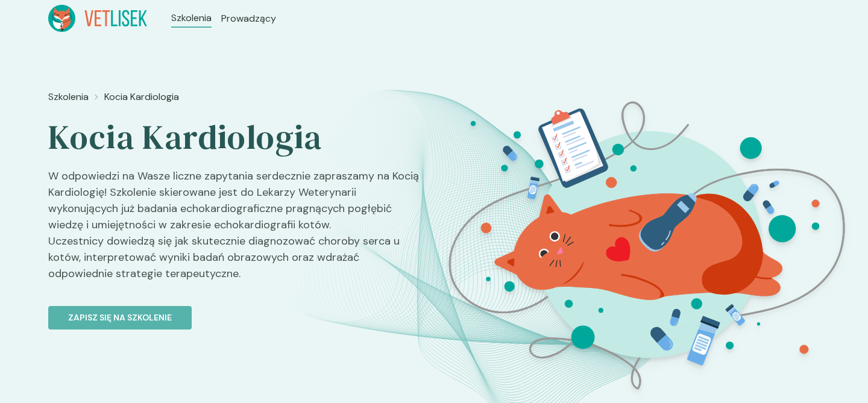  I want to click on p: Zapisz się na szkolenie, so click(120, 318).